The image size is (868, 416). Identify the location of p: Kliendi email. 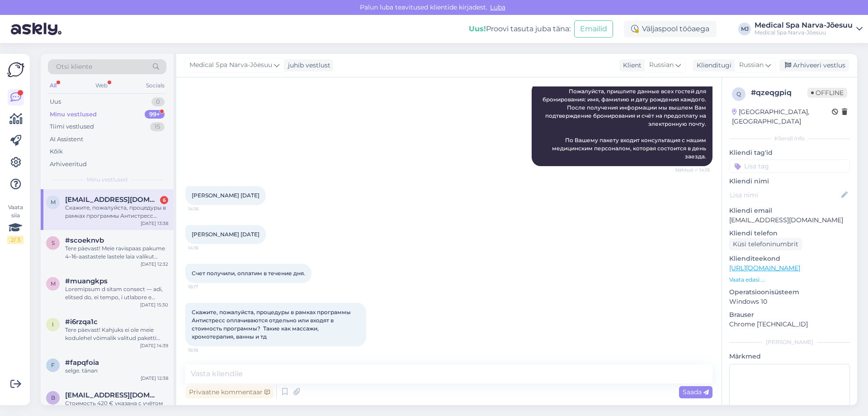
(790, 210).